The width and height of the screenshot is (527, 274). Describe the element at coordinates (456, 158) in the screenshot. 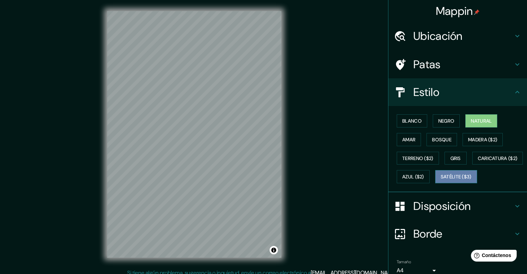

I see `font: Gris` at that location.